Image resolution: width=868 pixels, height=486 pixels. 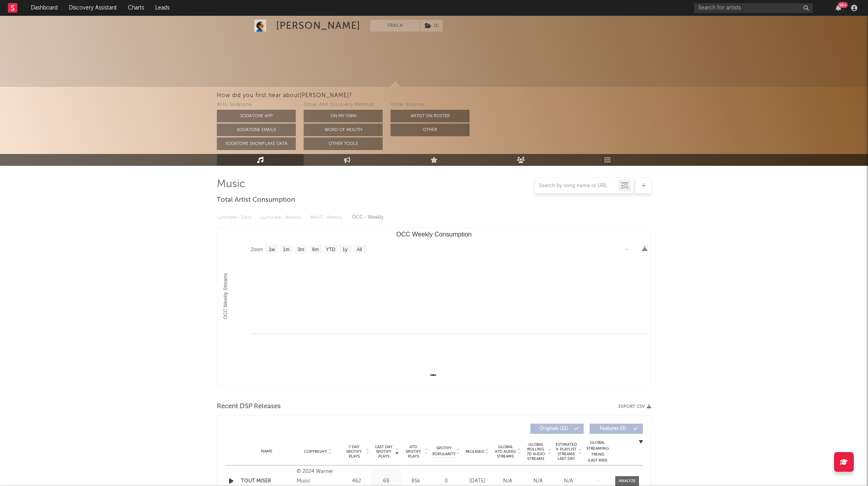 I want to click on button: Sodatone App, so click(x=256, y=116).